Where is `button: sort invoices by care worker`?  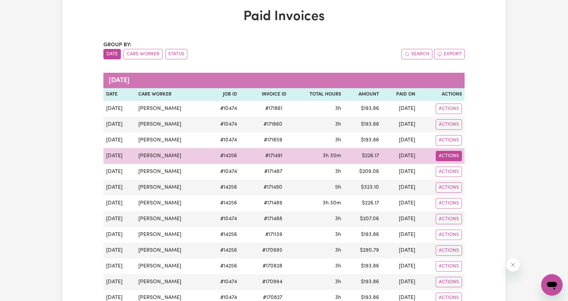 button: sort invoices by care worker is located at coordinates (143, 54).